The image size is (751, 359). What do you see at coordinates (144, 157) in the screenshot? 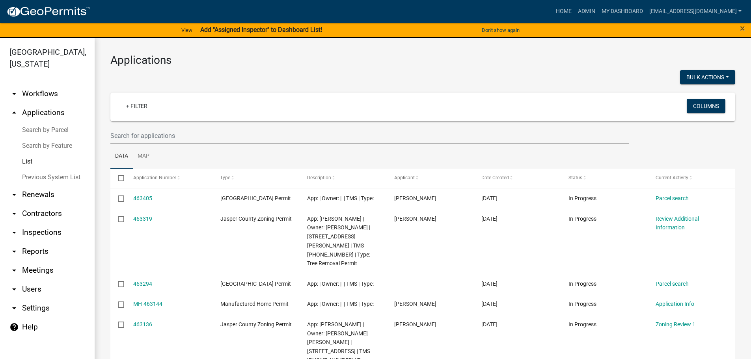
I see `a: Map` at bounding box center [144, 157].